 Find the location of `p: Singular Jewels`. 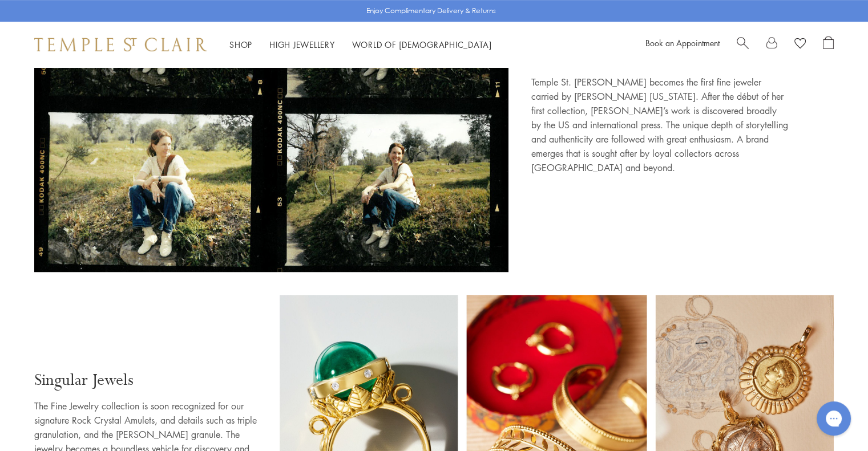

p: Singular Jewels is located at coordinates (152, 380).